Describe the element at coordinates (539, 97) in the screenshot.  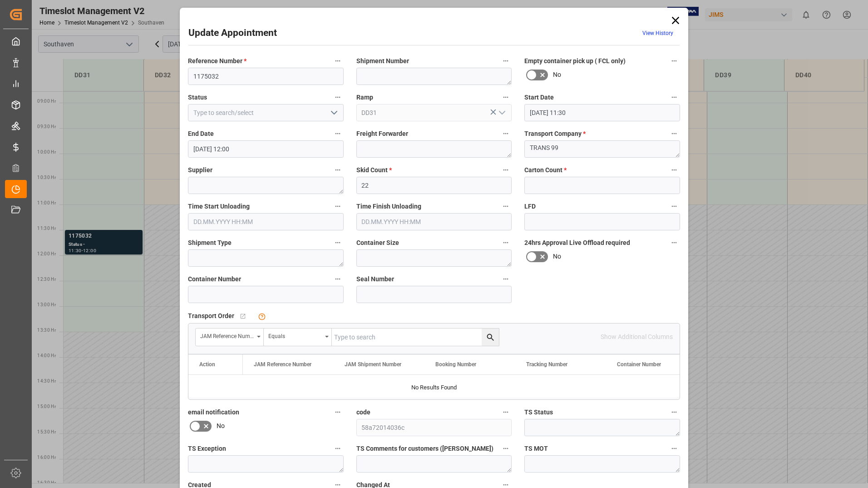
I see `span: Start Date` at that location.